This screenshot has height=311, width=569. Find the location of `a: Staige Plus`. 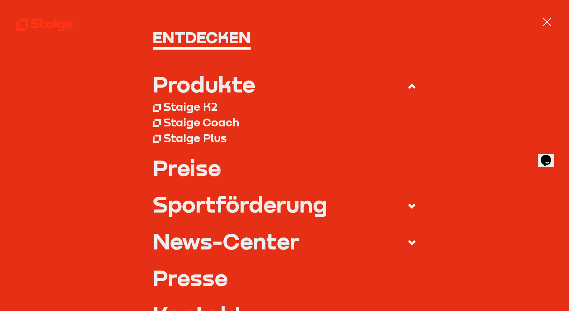

a: Staige Plus is located at coordinates (285, 138).